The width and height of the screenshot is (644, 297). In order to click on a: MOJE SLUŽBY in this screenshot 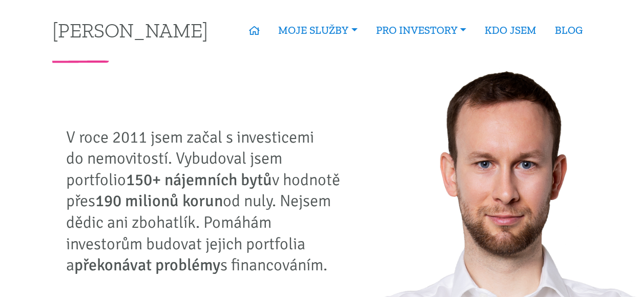, I will do `click(317, 30)`.